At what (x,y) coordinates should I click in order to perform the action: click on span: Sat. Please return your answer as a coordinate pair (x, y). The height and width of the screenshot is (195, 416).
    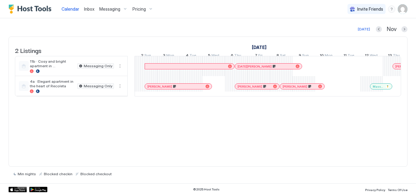
    Looking at the image, I should click on (283, 56).